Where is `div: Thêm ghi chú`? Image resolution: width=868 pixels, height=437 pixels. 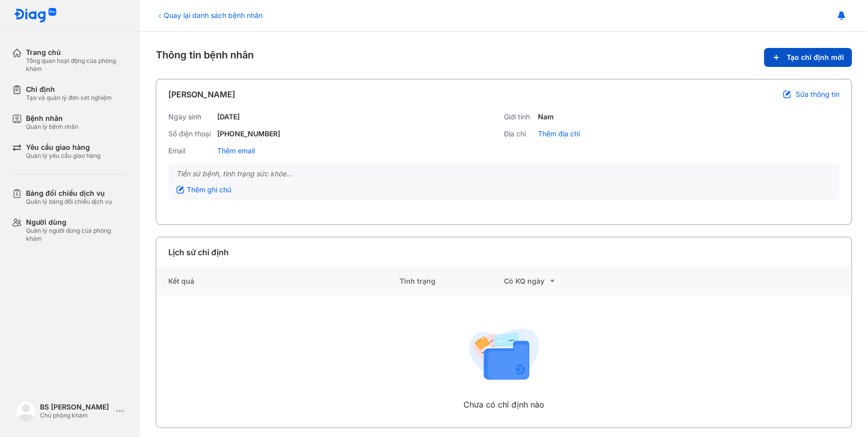 div: Thêm ghi chú is located at coordinates (204, 190).